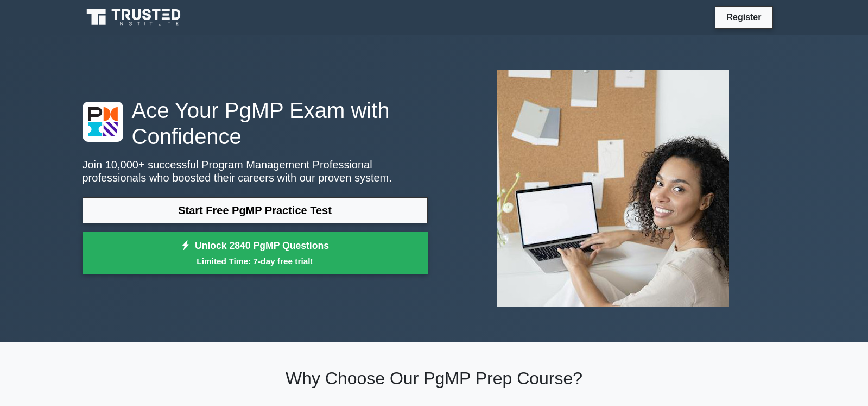 The height and width of the screenshot is (406, 868). What do you see at coordinates (255, 210) in the screenshot?
I see `a: Start Free PgMP Practice Test` at bounding box center [255, 210].